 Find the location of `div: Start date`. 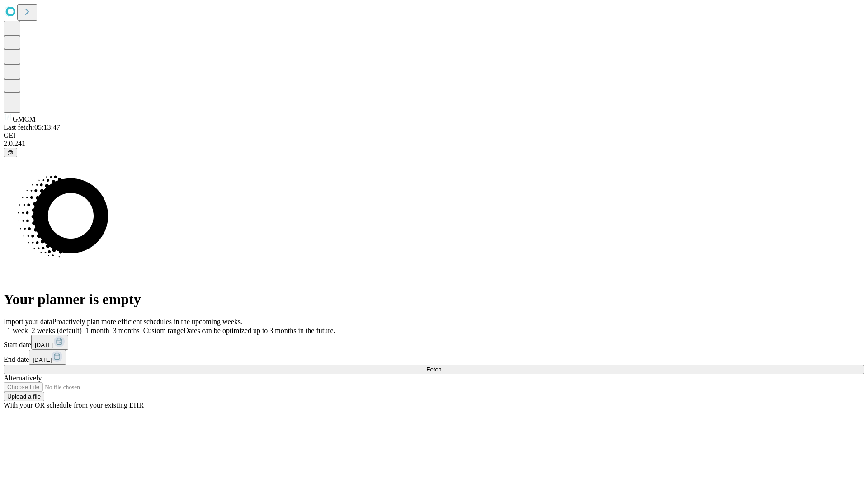

div: Start date is located at coordinates (434, 342).